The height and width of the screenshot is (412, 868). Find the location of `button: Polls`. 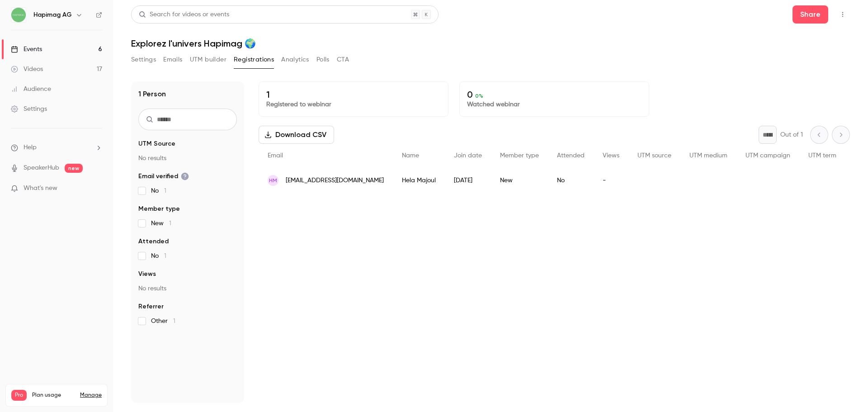

button: Polls is located at coordinates (323, 60).